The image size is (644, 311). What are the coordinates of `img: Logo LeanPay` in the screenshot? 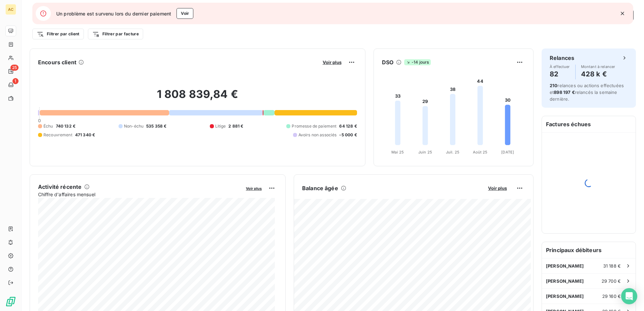 It's located at (11, 302).